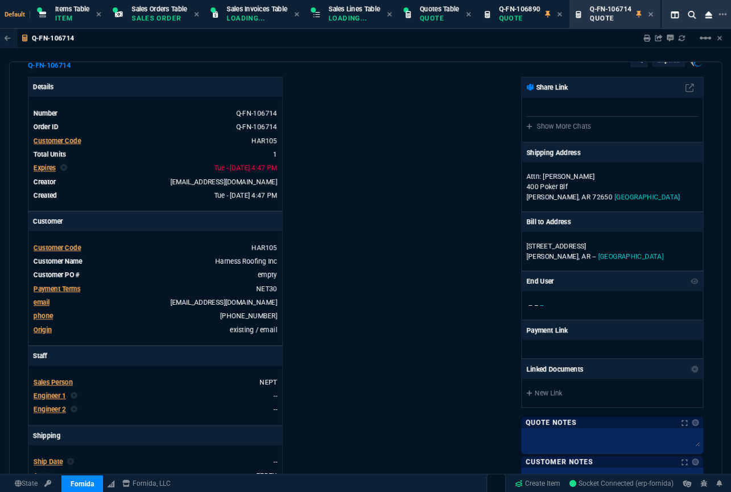 The height and width of the screenshot is (492, 731). I want to click on p: Linked Documents, so click(555, 369).